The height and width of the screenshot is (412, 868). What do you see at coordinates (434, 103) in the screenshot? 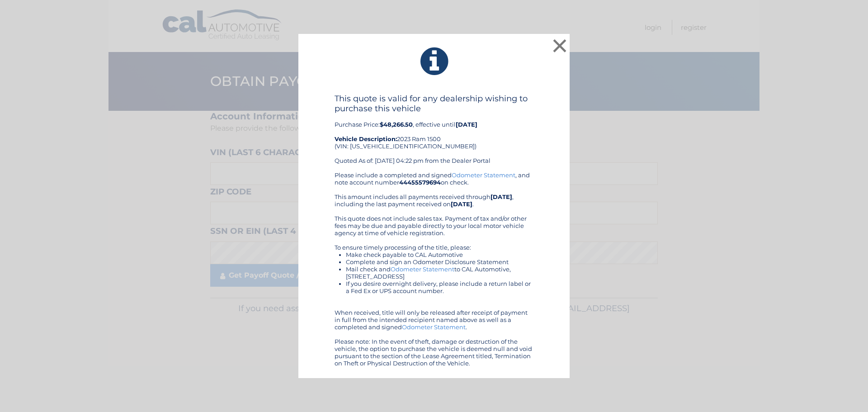
I see `h4: This quote is valid for any dealership wishing to purchase this vehicle` at bounding box center [434, 103].